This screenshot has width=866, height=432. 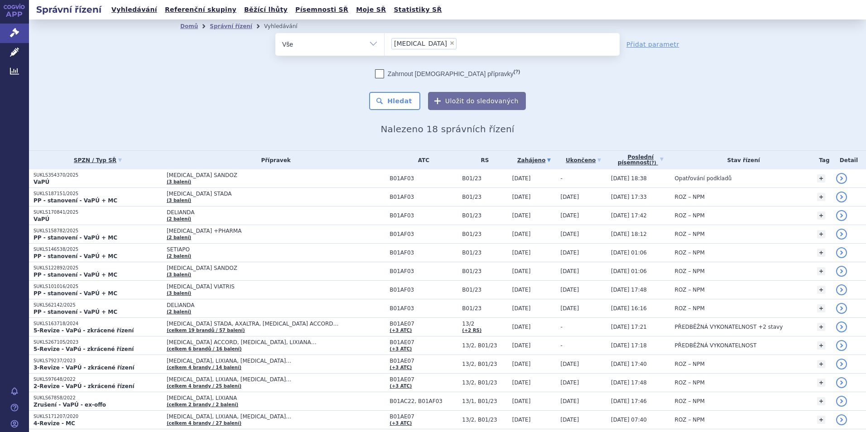 I want to click on a: (3 balení), so click(x=179, y=293).